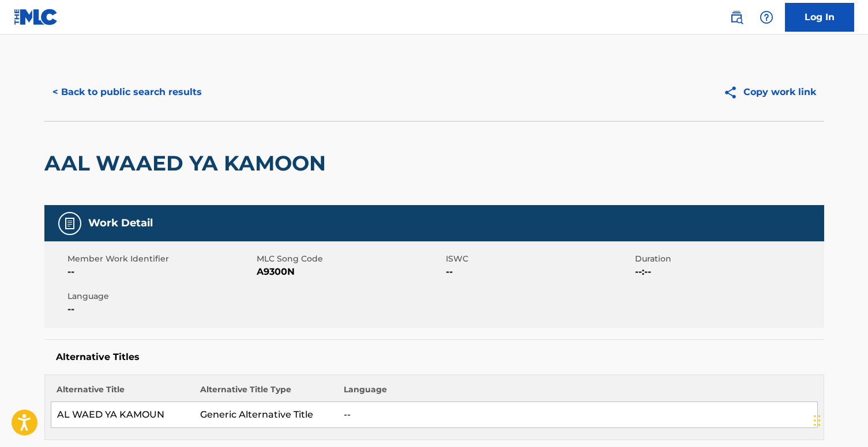  Describe the element at coordinates (736, 17) in the screenshot. I see `img: search` at that location.